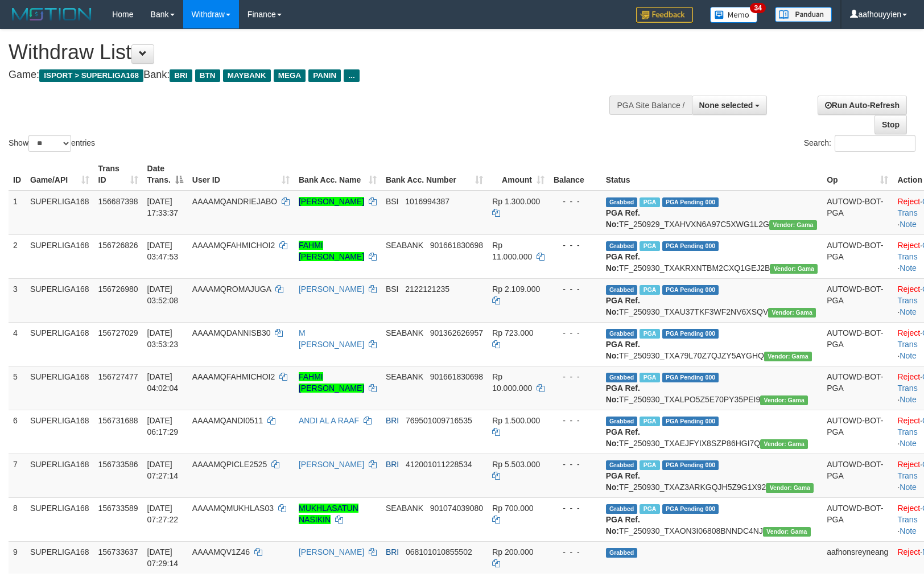 This screenshot has width=924, height=577. I want to click on td: TF_250930_TXAEJFYIX8SZP86HGI7Q, so click(712, 431).